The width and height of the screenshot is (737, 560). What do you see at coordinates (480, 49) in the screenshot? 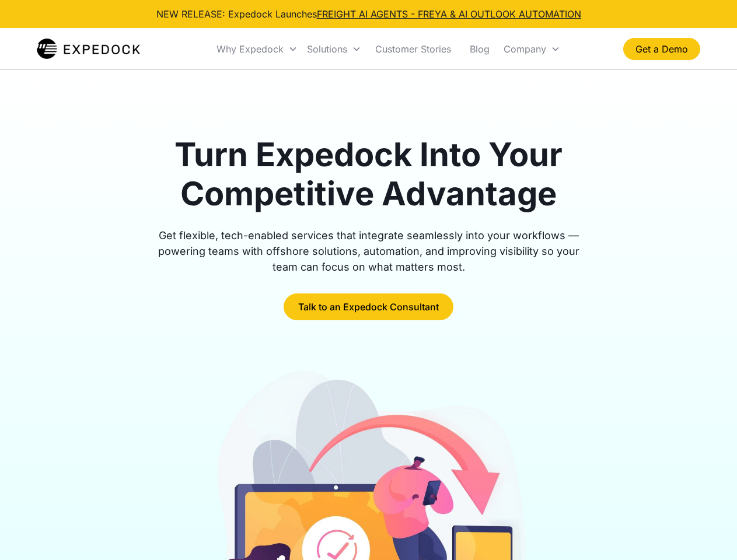
I see `a: Blog` at bounding box center [480, 49].